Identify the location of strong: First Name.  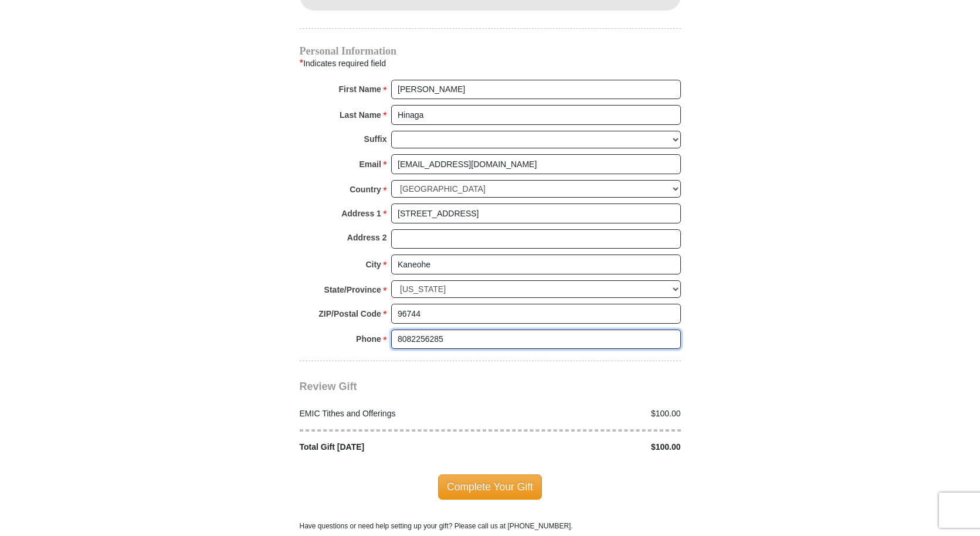
(360, 89).